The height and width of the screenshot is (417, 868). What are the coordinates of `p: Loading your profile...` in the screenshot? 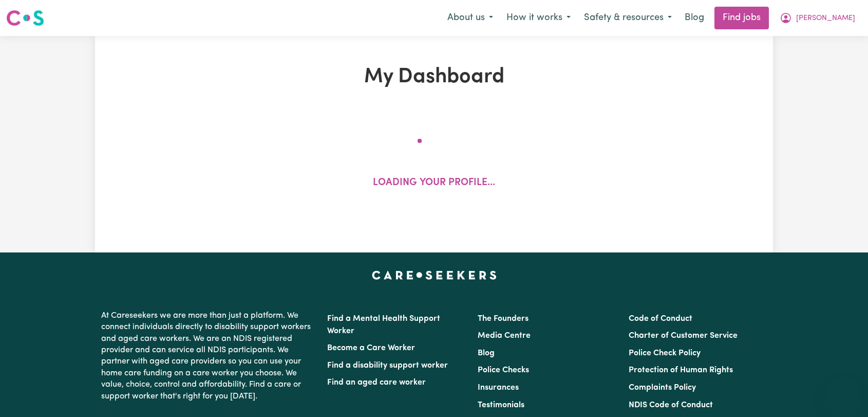 It's located at (434, 183).